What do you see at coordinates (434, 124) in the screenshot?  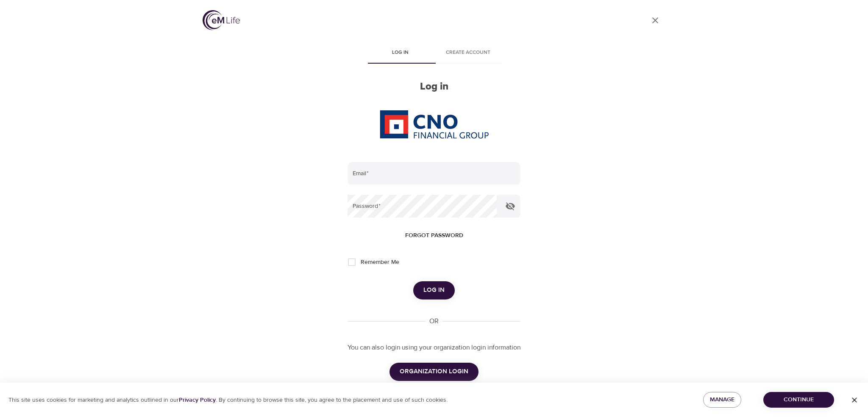 I see `img: CNO%20logo.png` at bounding box center [434, 124].